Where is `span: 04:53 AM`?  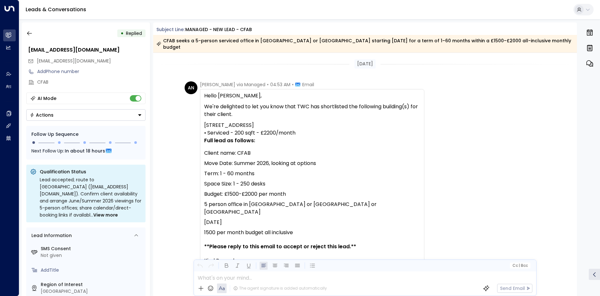 span: 04:53 AM is located at coordinates (280, 85).